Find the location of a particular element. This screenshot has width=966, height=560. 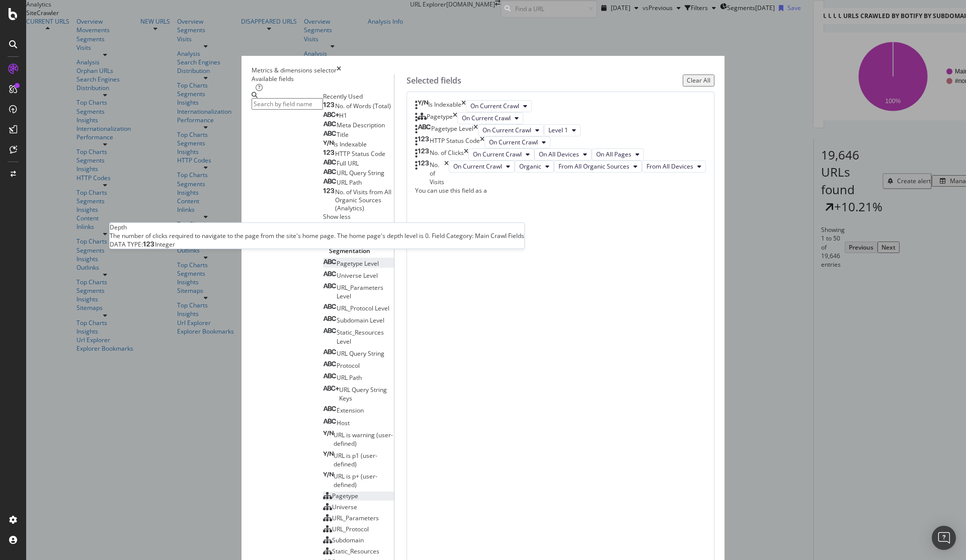

span: No. of Visits from All Organic Sources (Analytics) is located at coordinates (363, 200).